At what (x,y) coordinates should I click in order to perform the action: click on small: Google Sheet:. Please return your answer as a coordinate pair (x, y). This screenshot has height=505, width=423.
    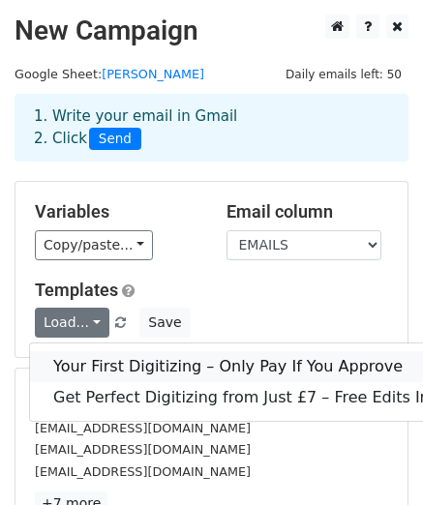
    Looking at the image, I should click on (109, 74).